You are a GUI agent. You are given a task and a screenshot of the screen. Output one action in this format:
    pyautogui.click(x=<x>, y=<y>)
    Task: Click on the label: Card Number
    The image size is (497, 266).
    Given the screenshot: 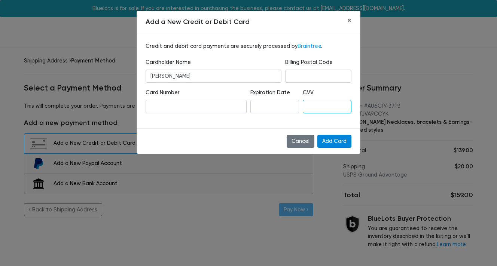 What is the action you would take?
    pyautogui.click(x=163, y=93)
    